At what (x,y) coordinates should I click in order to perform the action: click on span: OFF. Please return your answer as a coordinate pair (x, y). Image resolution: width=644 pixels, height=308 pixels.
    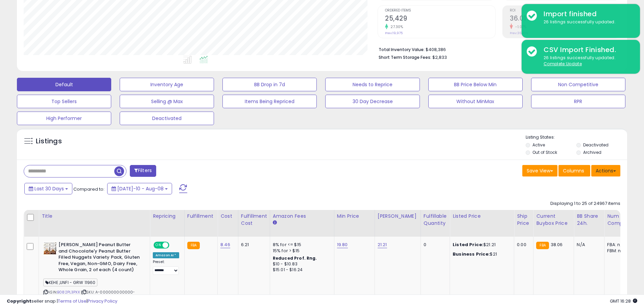
    Looking at the image, I should click on (174, 246).